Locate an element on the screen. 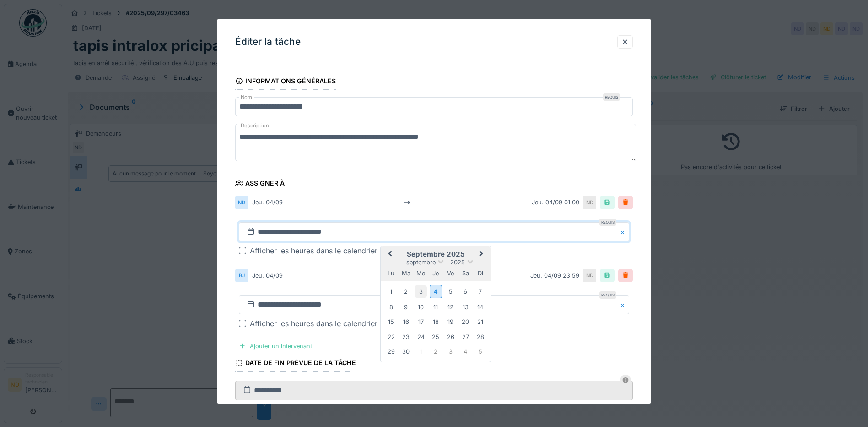  div: Choose vendredi 26 septembre 2025 is located at coordinates (451, 336).